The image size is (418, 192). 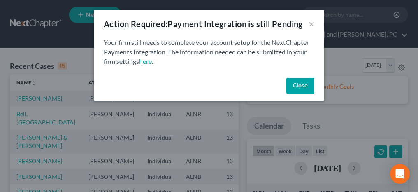 I want to click on u: Action Required:, so click(x=135, y=24).